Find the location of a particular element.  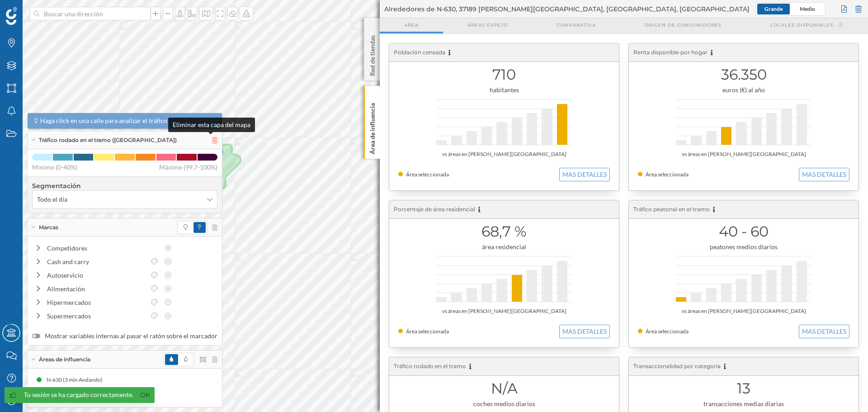

span: Grande is located at coordinates (774, 9).